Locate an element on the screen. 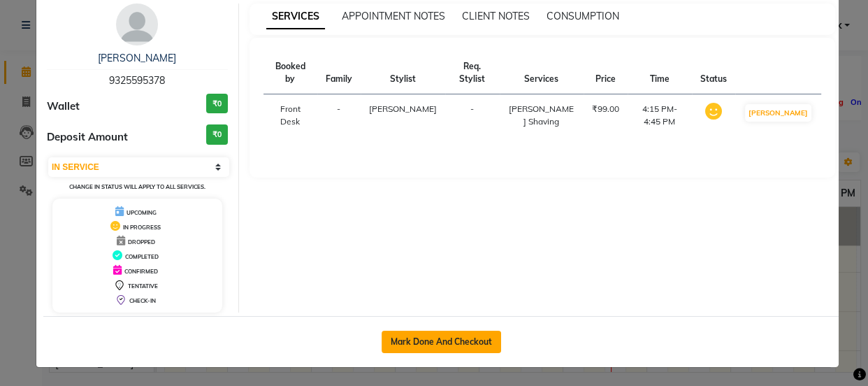  span: SERVICES is located at coordinates (296, 17).